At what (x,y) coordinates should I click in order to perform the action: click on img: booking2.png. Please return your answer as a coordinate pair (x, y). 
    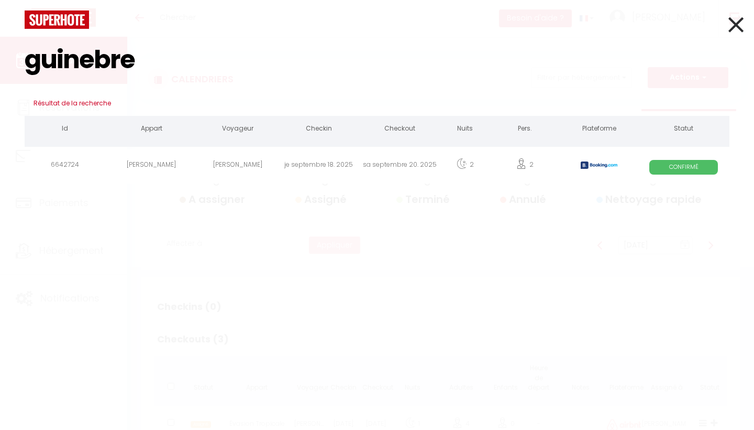
    Looking at the image, I should click on (599, 165).